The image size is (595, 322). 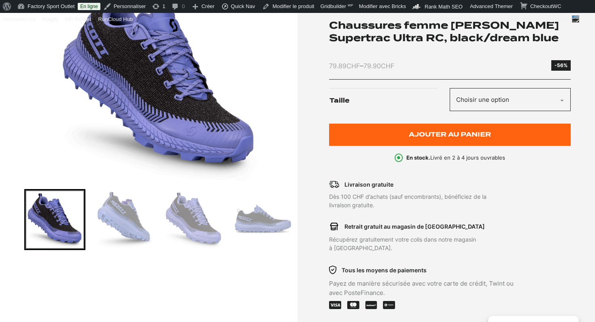 I want to click on span: Ajouter au panier, so click(x=449, y=135).